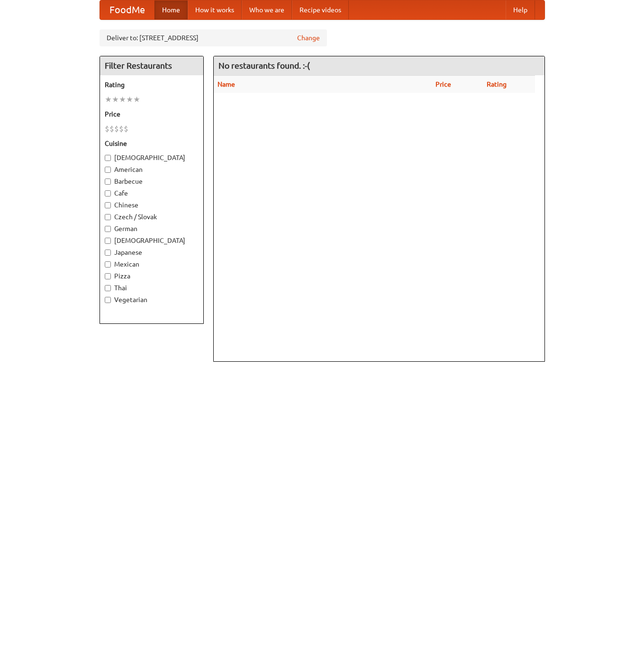  Describe the element at coordinates (151, 228) in the screenshot. I see `label: German` at that location.